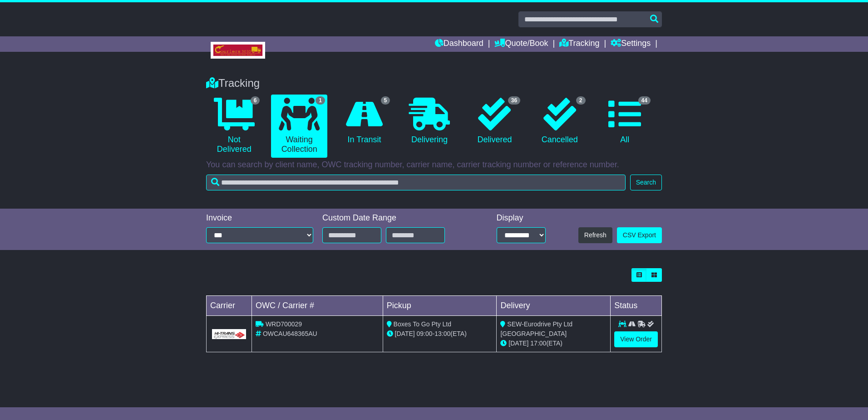 The width and height of the screenshot is (868, 420). What do you see at coordinates (260, 218) in the screenshot?
I see `div: Invoice` at bounding box center [260, 218].